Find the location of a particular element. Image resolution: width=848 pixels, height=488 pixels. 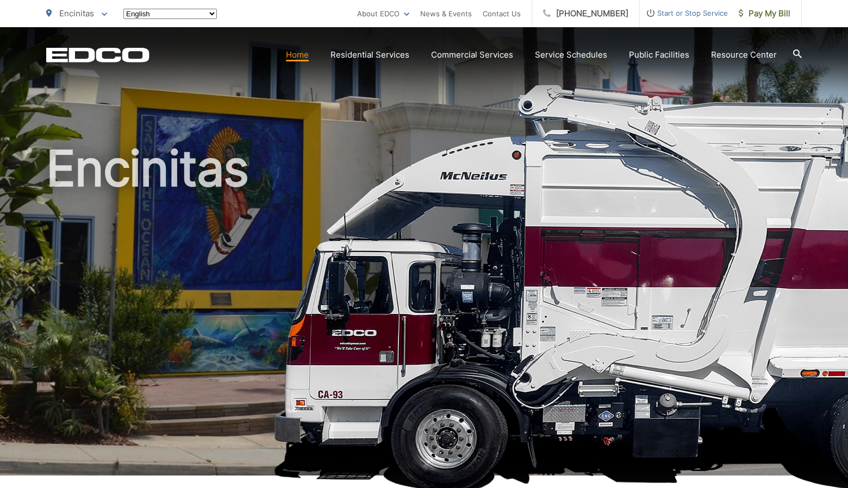

a: Resource Center is located at coordinates (743, 55).